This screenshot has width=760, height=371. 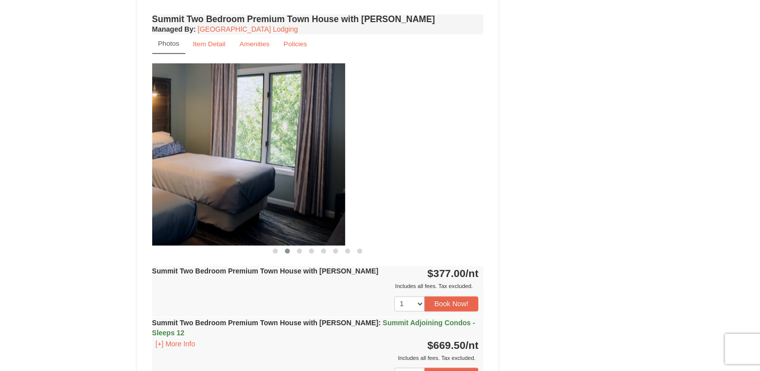 I want to click on small: Photos, so click(x=169, y=43).